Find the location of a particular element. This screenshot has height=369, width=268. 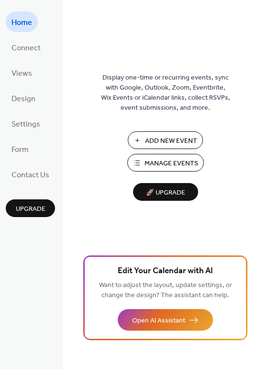

span: Upgrade is located at coordinates (31, 209).